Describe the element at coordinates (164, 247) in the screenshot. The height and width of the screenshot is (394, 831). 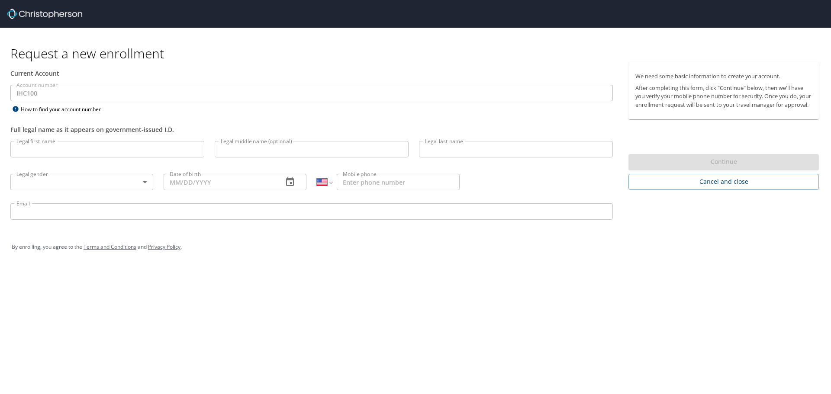
I see `a: Privacy Policy` at that location.